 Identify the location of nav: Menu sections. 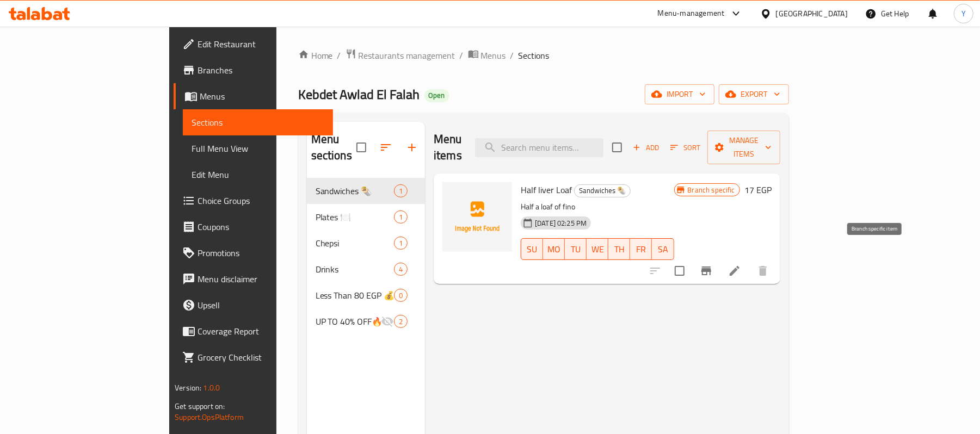
(366, 256).